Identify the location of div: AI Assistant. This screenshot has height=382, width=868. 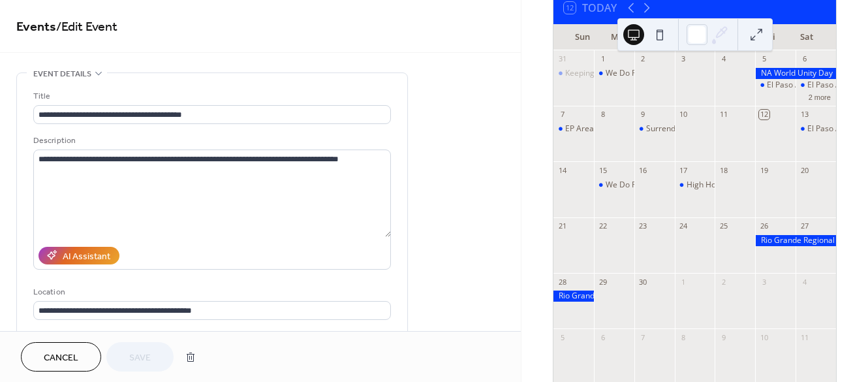
(86, 256).